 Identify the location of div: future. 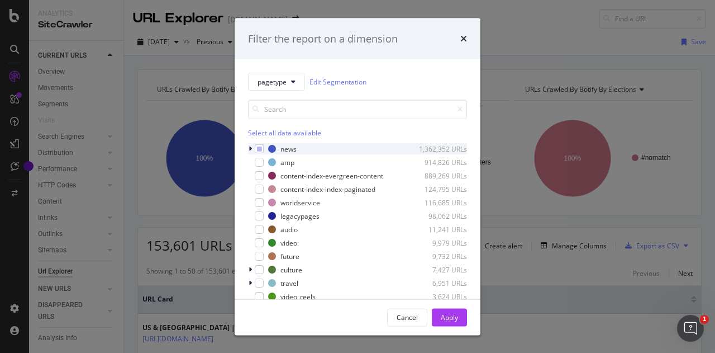
(290, 255).